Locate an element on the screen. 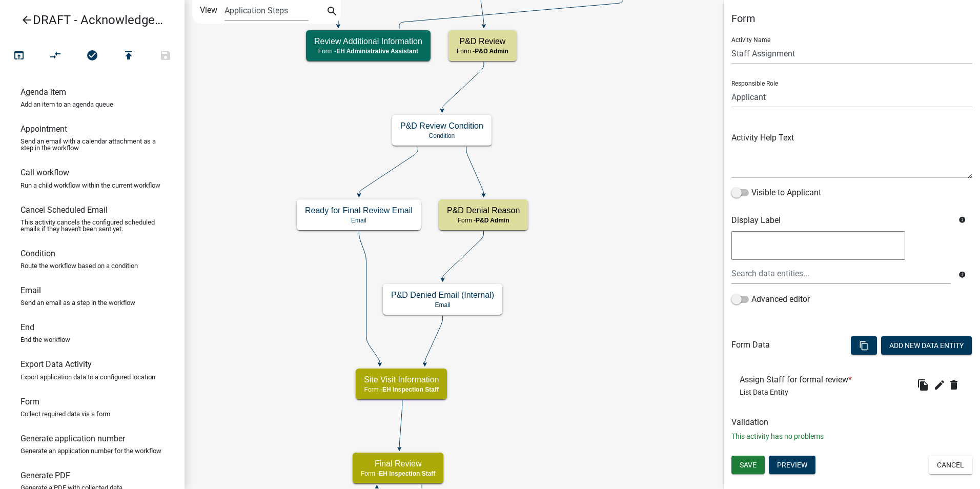  p: This activity has no problems is located at coordinates (852, 436).